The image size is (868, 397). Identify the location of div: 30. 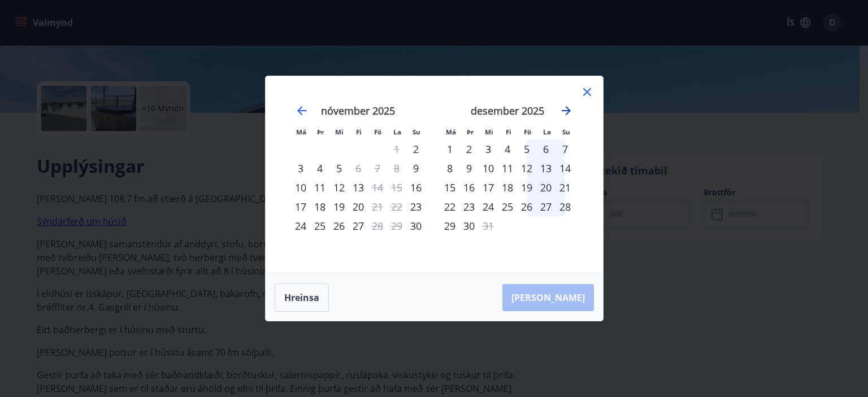
(469, 226).